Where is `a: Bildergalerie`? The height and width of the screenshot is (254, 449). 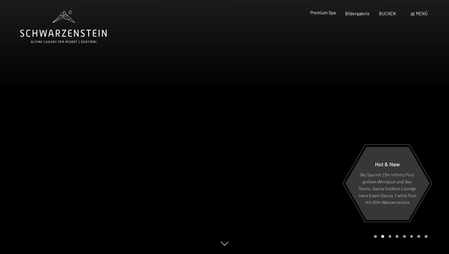 a: Bildergalerie is located at coordinates (358, 13).